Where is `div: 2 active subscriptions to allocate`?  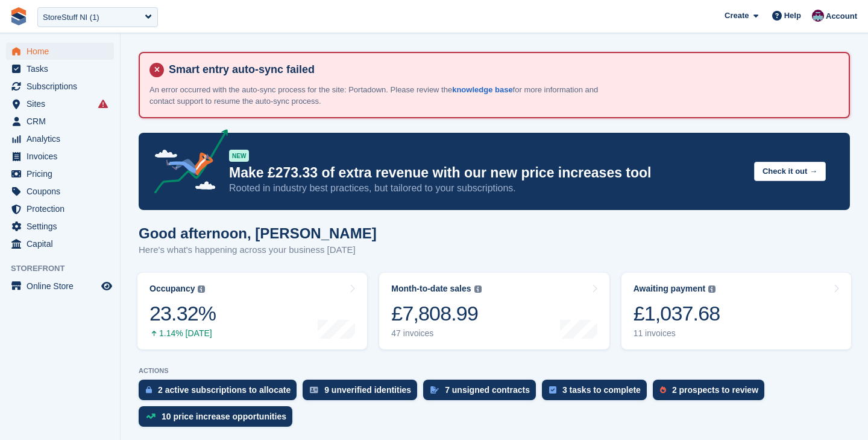 div: 2 active subscriptions to allocate is located at coordinates (224, 390).